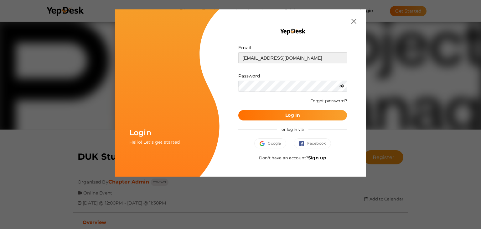  I want to click on button: Log In, so click(293, 115).